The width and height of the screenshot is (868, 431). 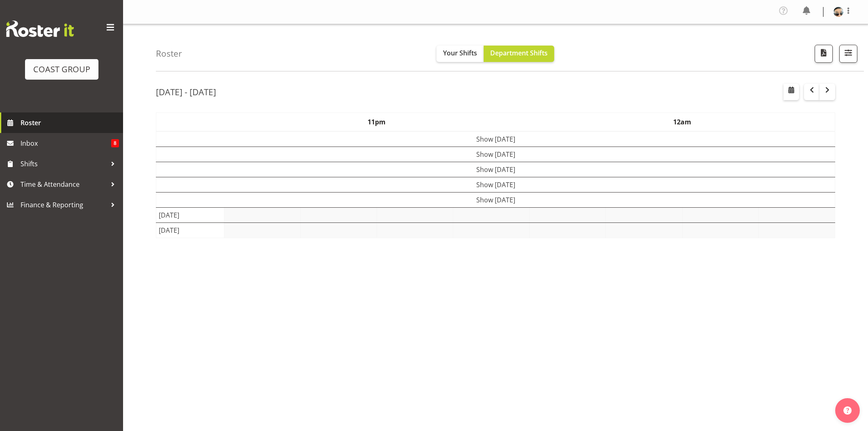 What do you see at coordinates (824, 54) in the screenshot?
I see `button: Download a PDF of the roster according to the set date range.` at bounding box center [824, 54].